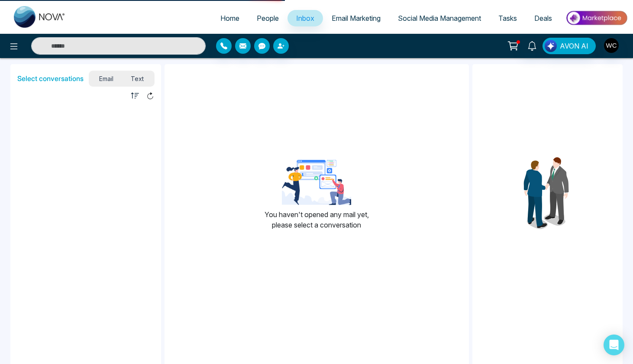  Describe the element at coordinates (316, 220) in the screenshot. I see `p: You haven't opened any mail yet, please select a conversation` at that location.